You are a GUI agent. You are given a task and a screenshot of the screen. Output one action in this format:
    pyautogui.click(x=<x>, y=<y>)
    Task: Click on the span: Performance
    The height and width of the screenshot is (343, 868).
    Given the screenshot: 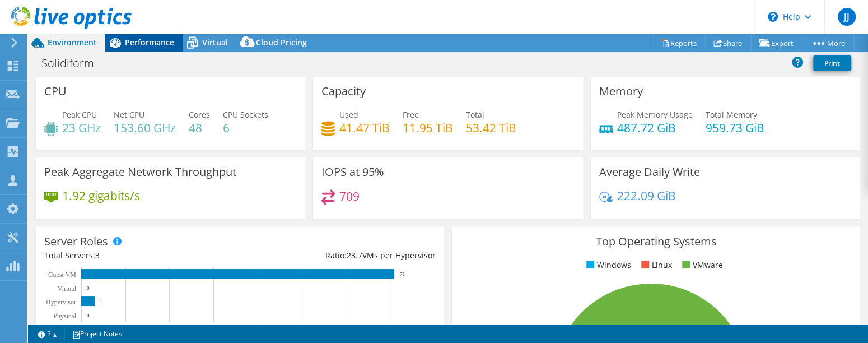 What is the action you would take?
    pyautogui.click(x=150, y=42)
    